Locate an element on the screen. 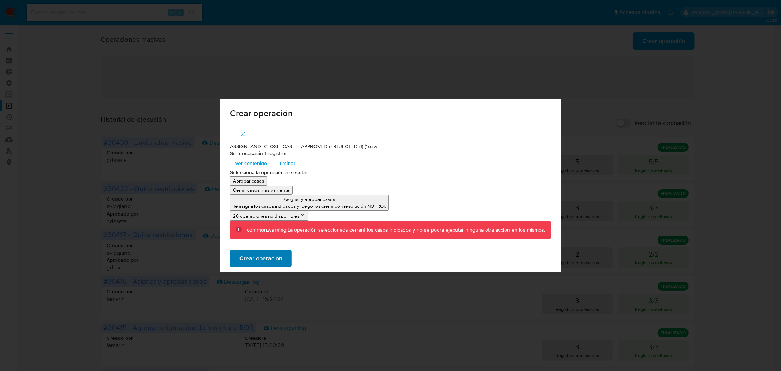  button: 26 operaciones no disponibles is located at coordinates (269, 215).